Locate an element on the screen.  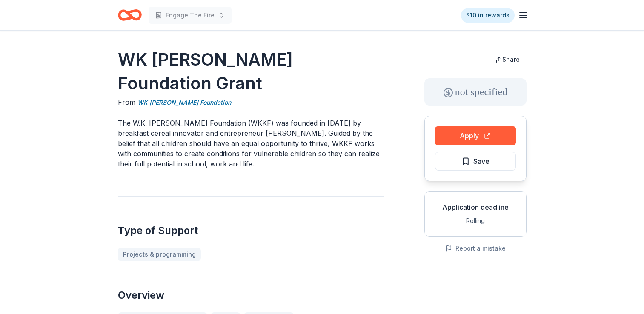
span: Engage The Fire is located at coordinates (190, 15).